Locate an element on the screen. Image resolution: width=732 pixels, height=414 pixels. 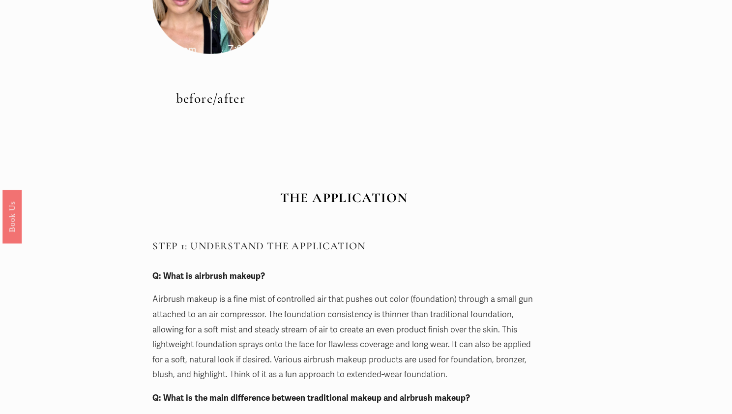
a: before/after is located at coordinates (211, 98).